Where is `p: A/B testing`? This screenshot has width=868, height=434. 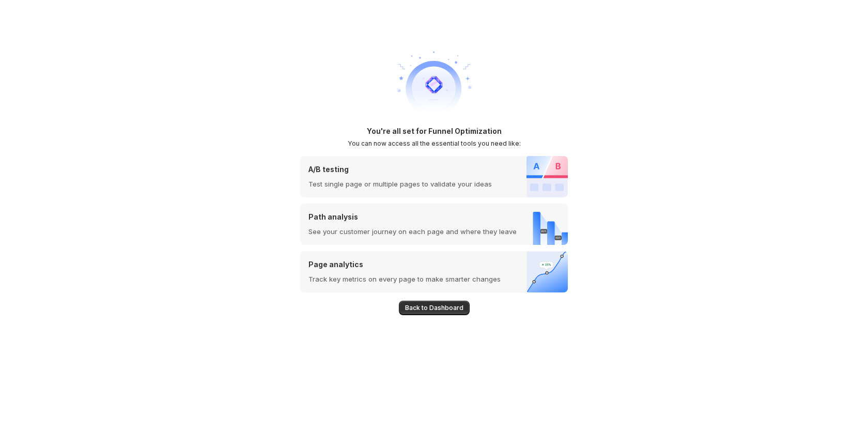 p: A/B testing is located at coordinates (400, 170).